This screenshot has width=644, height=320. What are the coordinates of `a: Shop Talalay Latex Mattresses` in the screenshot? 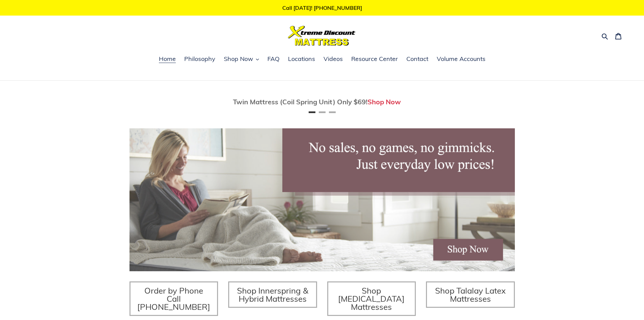 It's located at (470, 295).